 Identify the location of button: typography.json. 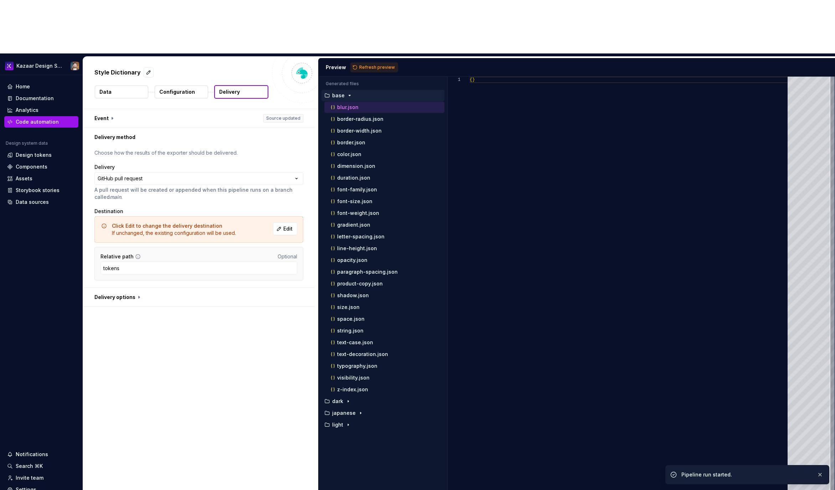
(384, 366).